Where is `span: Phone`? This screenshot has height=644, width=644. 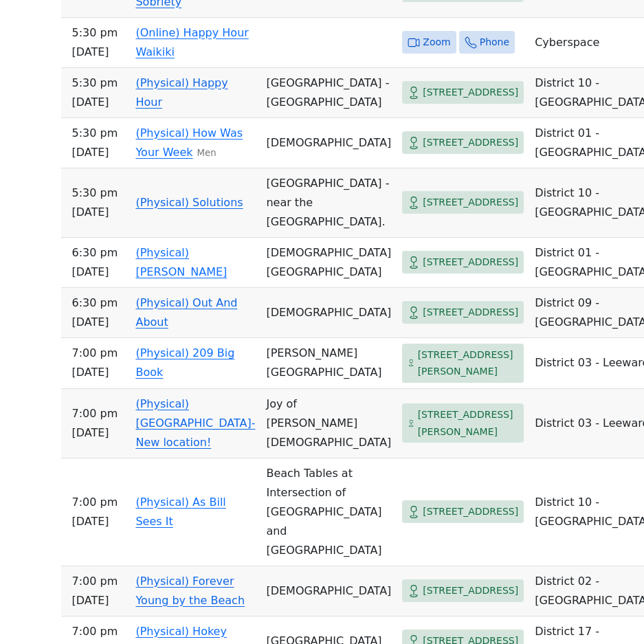 span: Phone is located at coordinates (494, 42).